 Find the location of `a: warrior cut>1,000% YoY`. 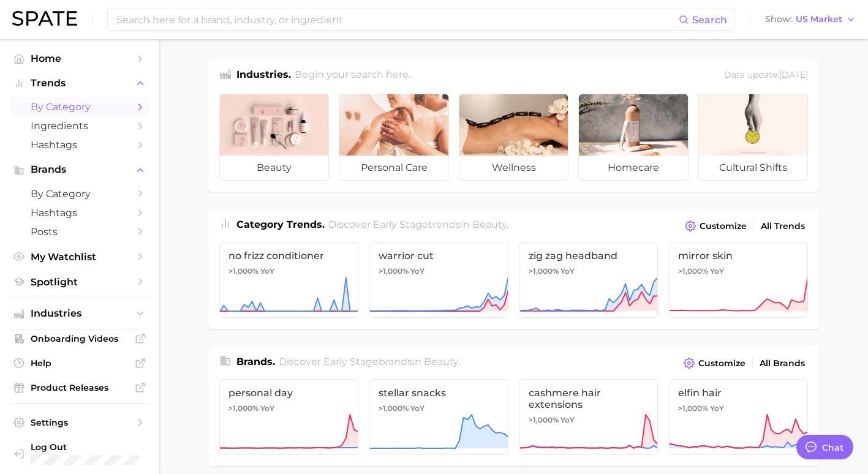

a: warrior cut>1,000% YoY is located at coordinates (439, 280).